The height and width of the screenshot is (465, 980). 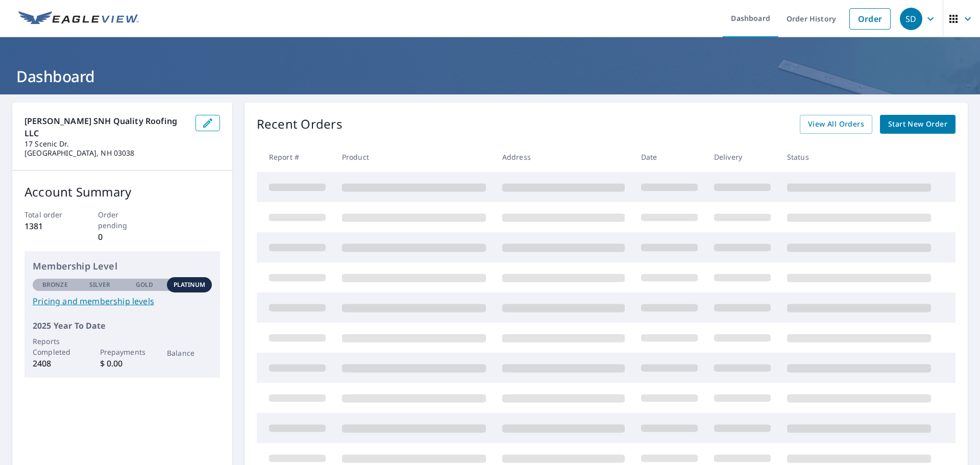 I want to click on th: Address, so click(x=563, y=157).